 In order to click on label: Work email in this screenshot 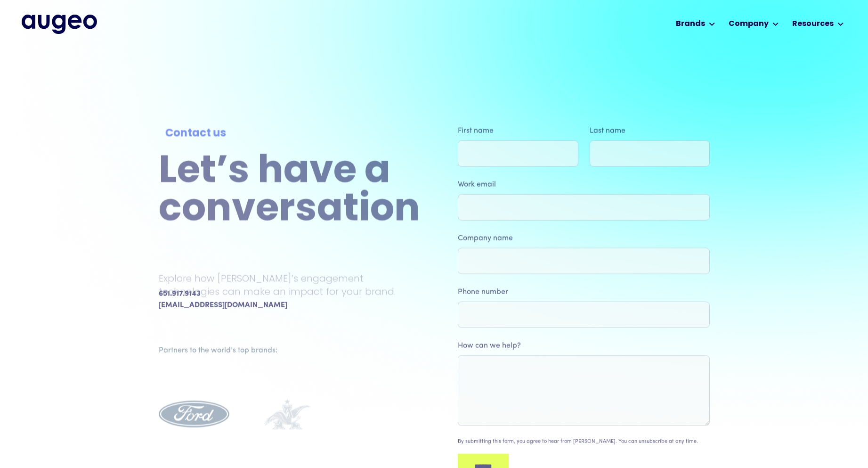, I will do `click(583, 185)`.